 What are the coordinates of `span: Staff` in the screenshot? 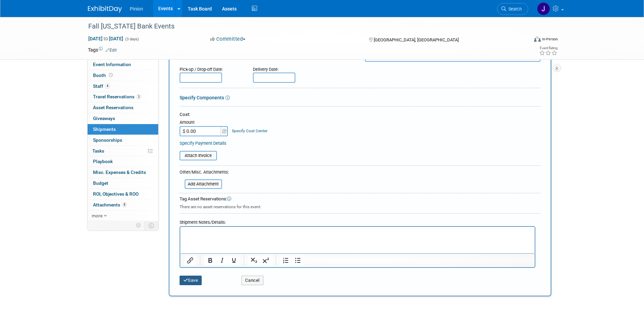 It's located at (102, 86).